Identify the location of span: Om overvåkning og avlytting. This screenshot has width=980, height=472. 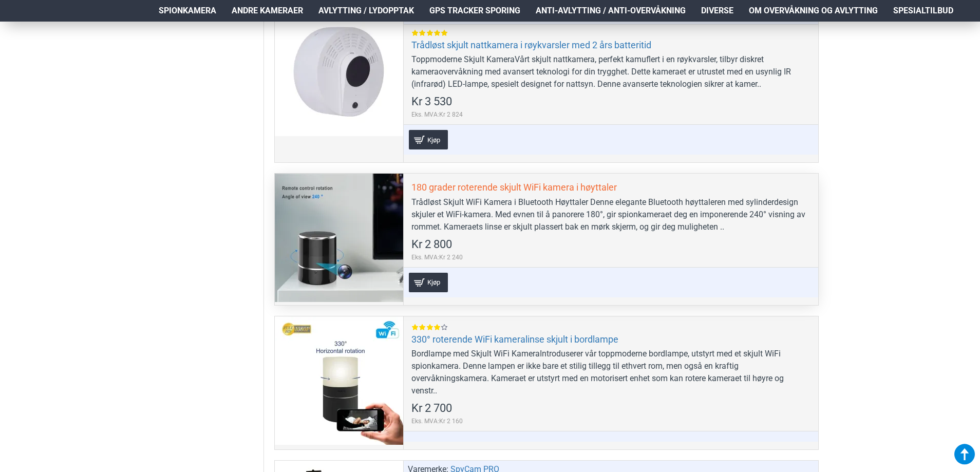
(813, 11).